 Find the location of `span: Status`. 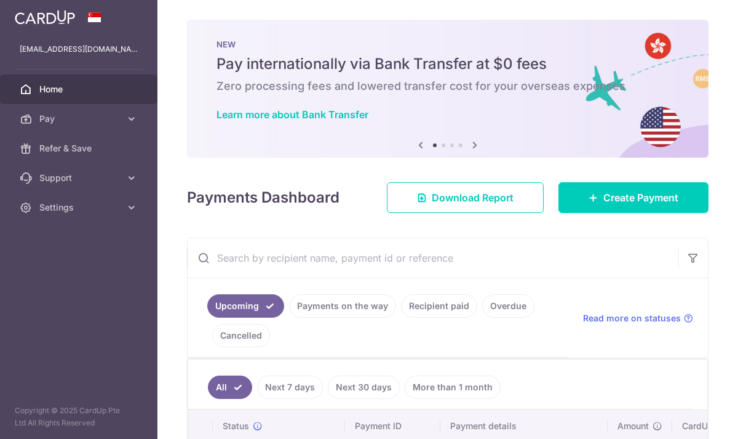

span: Status is located at coordinates (236, 426).